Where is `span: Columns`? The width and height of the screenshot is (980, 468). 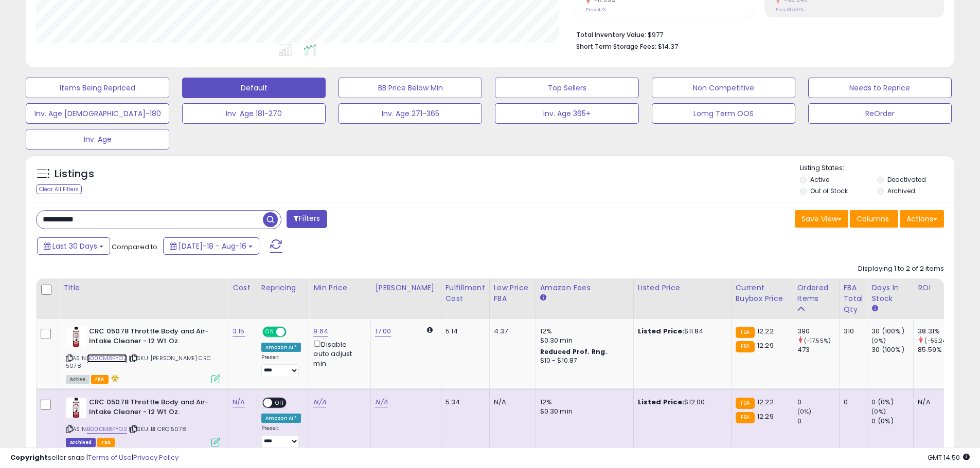 span: Columns is located at coordinates (872, 219).